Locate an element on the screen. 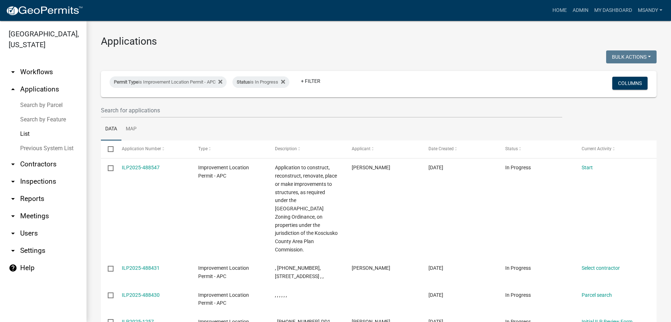 Image resolution: width=671 pixels, height=322 pixels. datatable-header-cell: Description is located at coordinates (306, 149).